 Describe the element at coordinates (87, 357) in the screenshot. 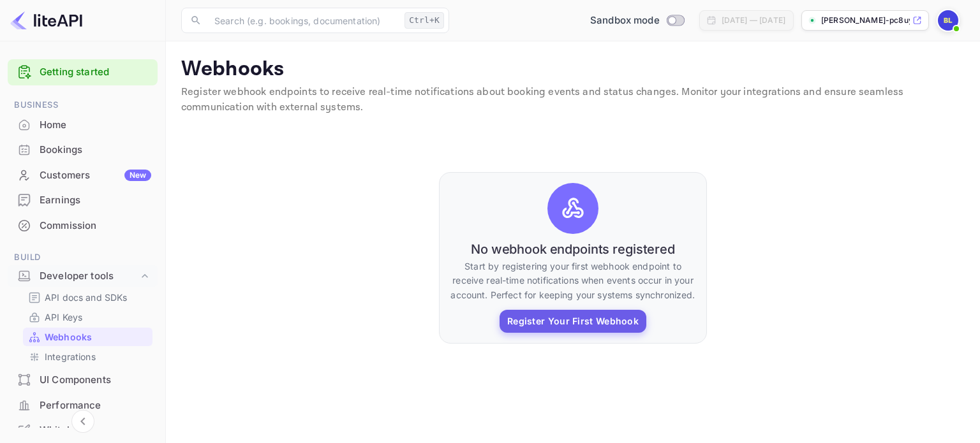

I see `div: Integrations` at that location.